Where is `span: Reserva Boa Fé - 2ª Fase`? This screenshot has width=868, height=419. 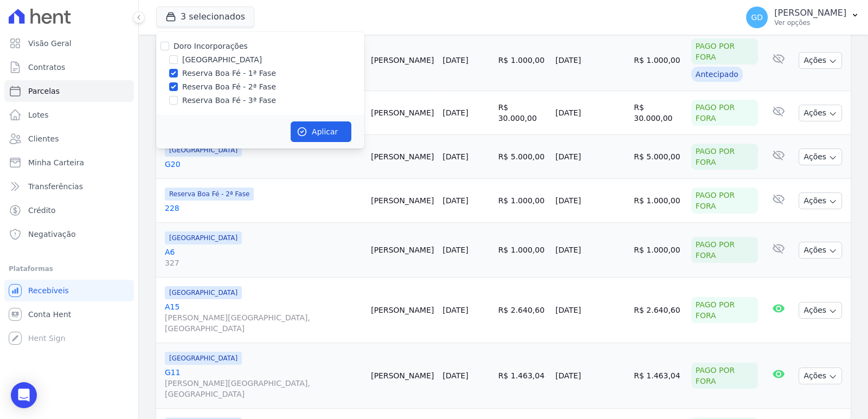 span: Reserva Boa Fé - 2ª Fase is located at coordinates (209, 194).